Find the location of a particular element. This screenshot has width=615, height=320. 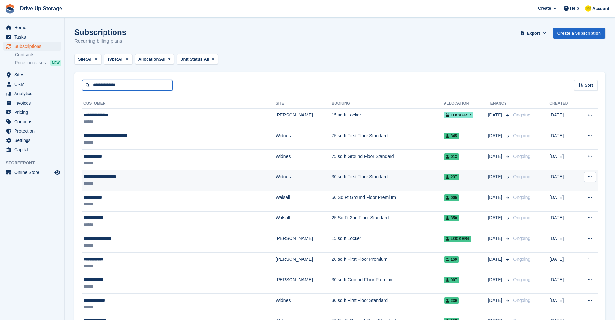

span: Locker4 is located at coordinates (457, 239).